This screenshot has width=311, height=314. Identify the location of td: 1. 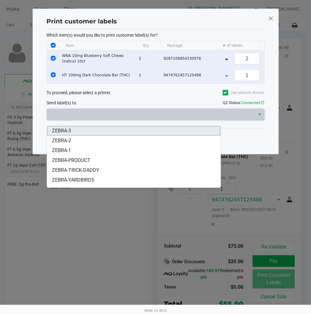
(149, 75).